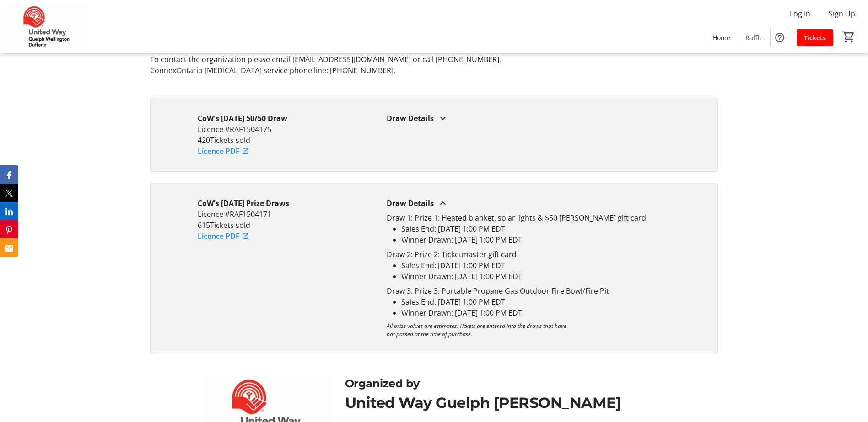 This screenshot has height=422, width=868. What do you see at coordinates (528, 291) in the screenshot?
I see `p: Draw 3: Prize 3: Portable Propane Gas Outdoor Fire Bowl/Fire Pit` at bounding box center [528, 291].